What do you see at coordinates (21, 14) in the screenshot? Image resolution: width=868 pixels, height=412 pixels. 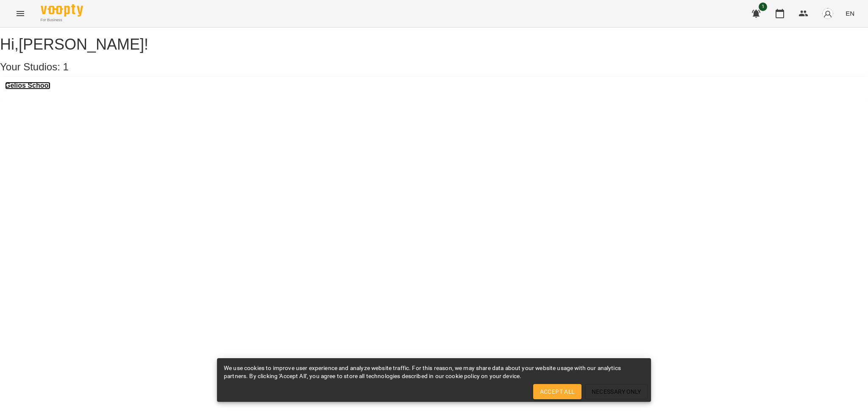 I see `button: Menu` at bounding box center [21, 14].